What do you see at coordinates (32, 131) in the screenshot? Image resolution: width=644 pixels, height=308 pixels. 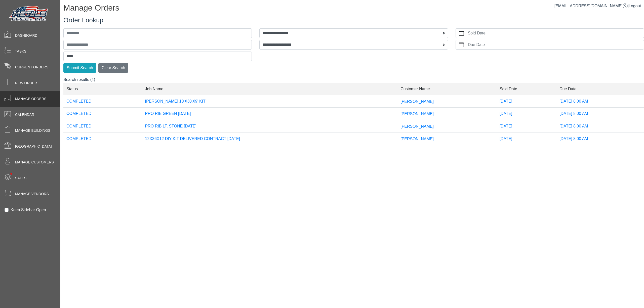 I see `span: Manage Buildings` at bounding box center [32, 131].